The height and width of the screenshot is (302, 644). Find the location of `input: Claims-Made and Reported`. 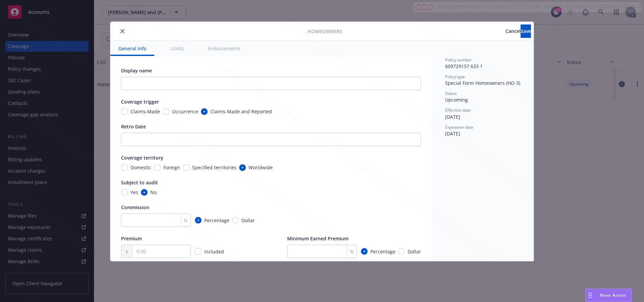

input: Claims-Made and Reported is located at coordinates (204, 111).